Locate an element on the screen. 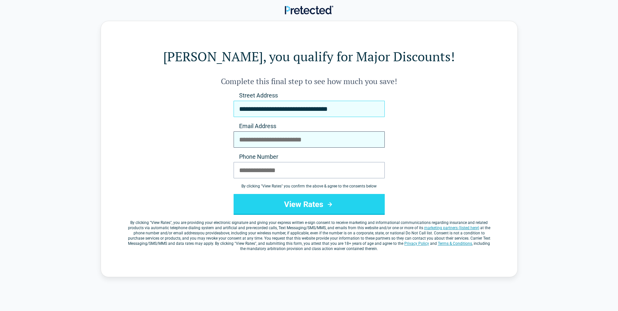 Image resolution: width=618 pixels, height=311 pixels. label: Phone Number is located at coordinates (309, 157).